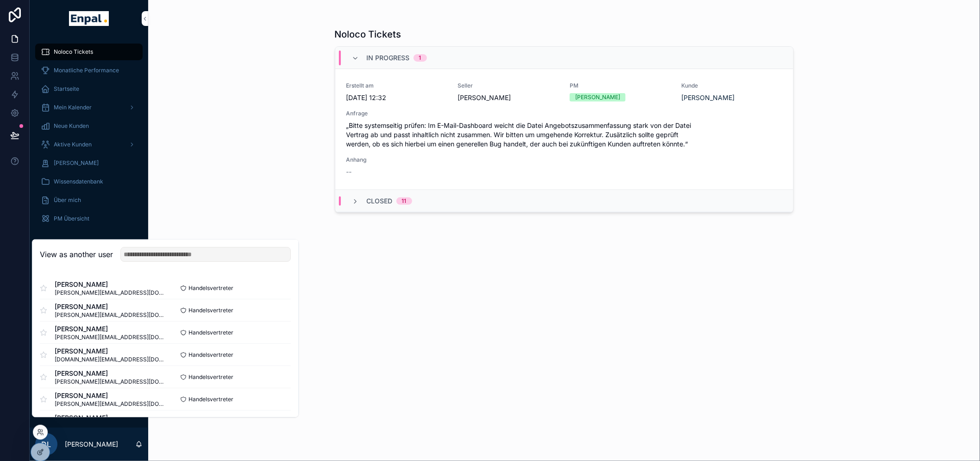 This screenshot has height=461, width=980. What do you see at coordinates (76, 255) in the screenshot?
I see `h2: View as another user` at bounding box center [76, 255].